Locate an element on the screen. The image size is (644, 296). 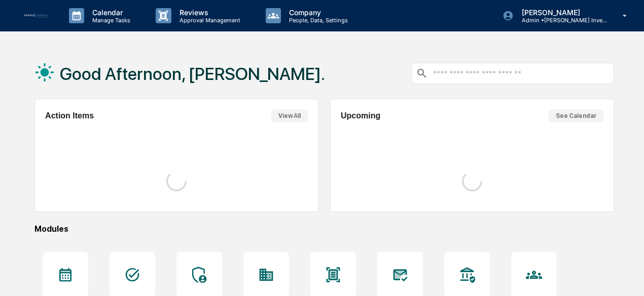
h2: Action Items is located at coordinates (69, 116).